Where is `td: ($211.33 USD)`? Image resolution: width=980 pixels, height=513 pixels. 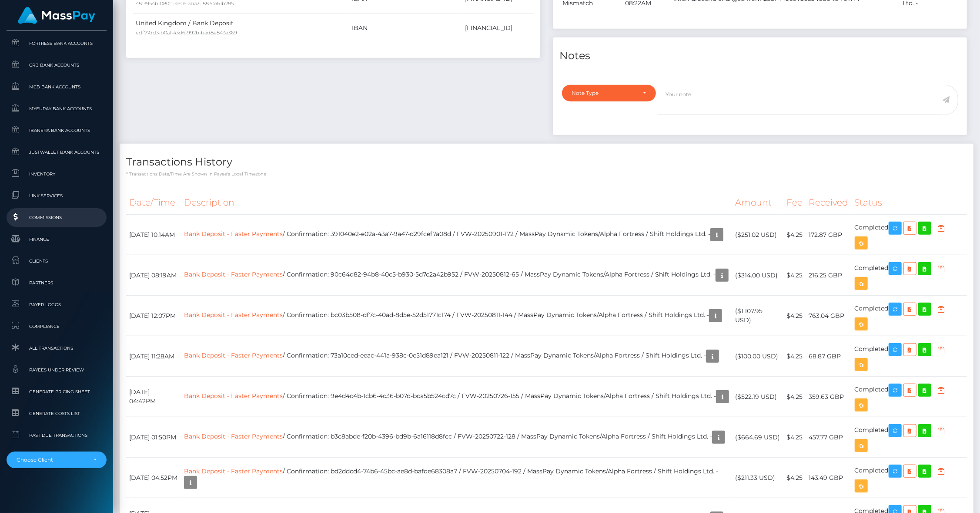
td: ($211.33 USD) is located at coordinates (758, 478).